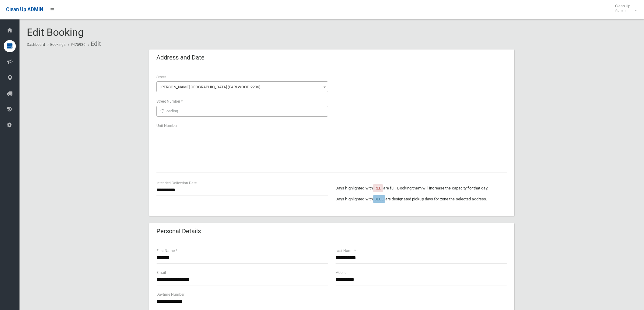 The width and height of the screenshot is (644, 310). Describe the element at coordinates (25, 9) in the screenshot. I see `span: Clean Up ADMIN` at that location.